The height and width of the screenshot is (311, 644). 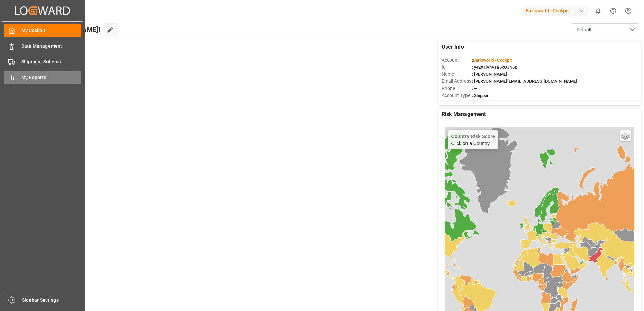 I want to click on div: Click on a Country, so click(x=473, y=140).